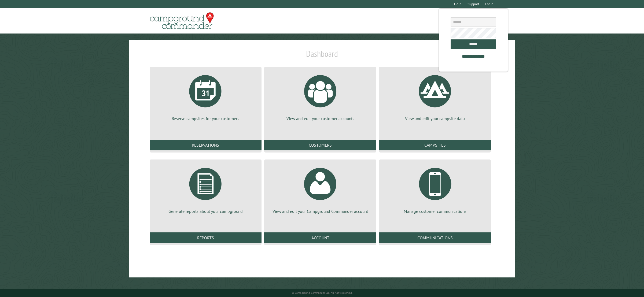  Describe the element at coordinates (206, 211) in the screenshot. I see `p: Generate reports about your campground` at that location.